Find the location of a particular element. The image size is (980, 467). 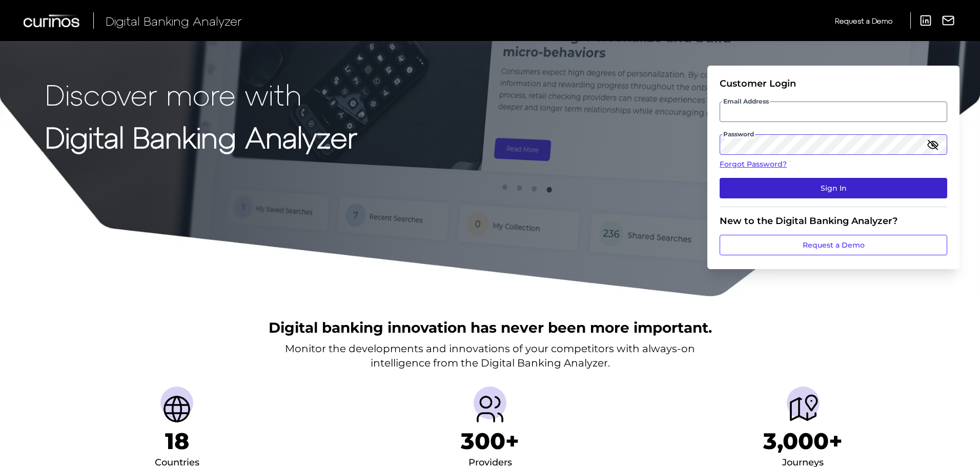

h2: Digital banking innovation has never been more important. is located at coordinates (490, 328).